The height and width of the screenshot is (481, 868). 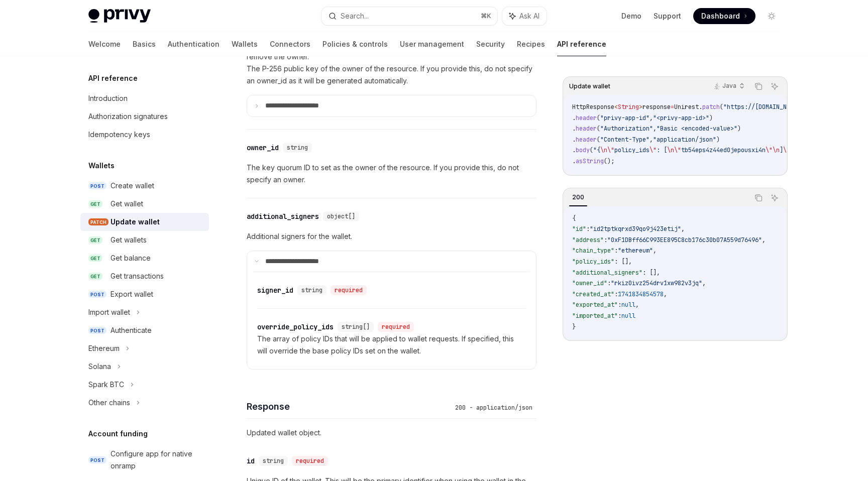 What do you see at coordinates (145, 134) in the screenshot?
I see `a: Idempotency keys` at bounding box center [145, 134].